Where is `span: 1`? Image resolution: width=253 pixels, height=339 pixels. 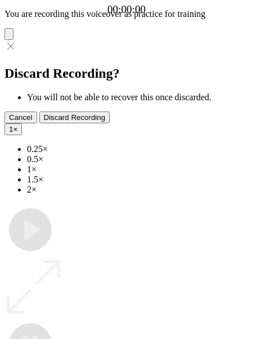 span: 1 is located at coordinates (11, 129).